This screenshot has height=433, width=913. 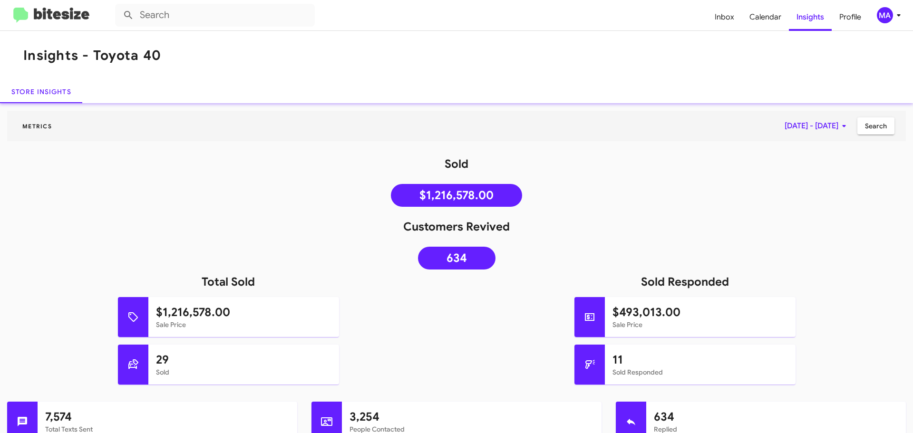 I want to click on span: Metrics, so click(x=37, y=126).